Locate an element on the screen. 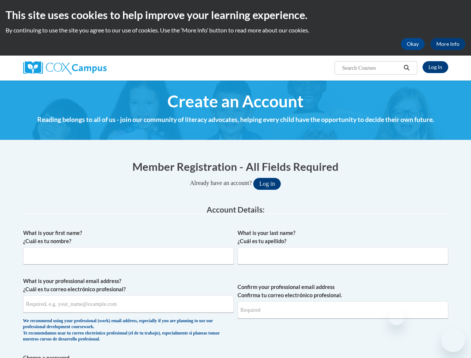  h4: Reading belongs to all of us - join our community of literacy advocates, helping every child have... is located at coordinates (236, 120).